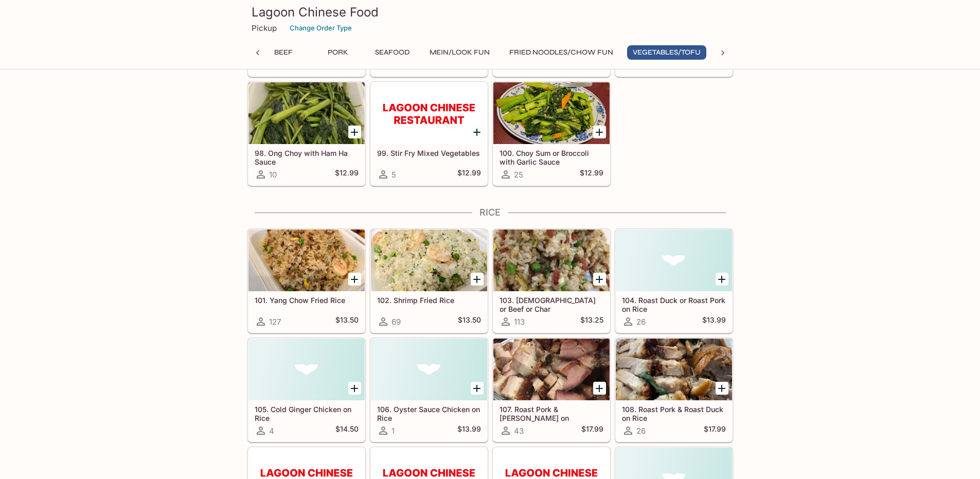  I want to click on h5: $13.25, so click(591, 321).